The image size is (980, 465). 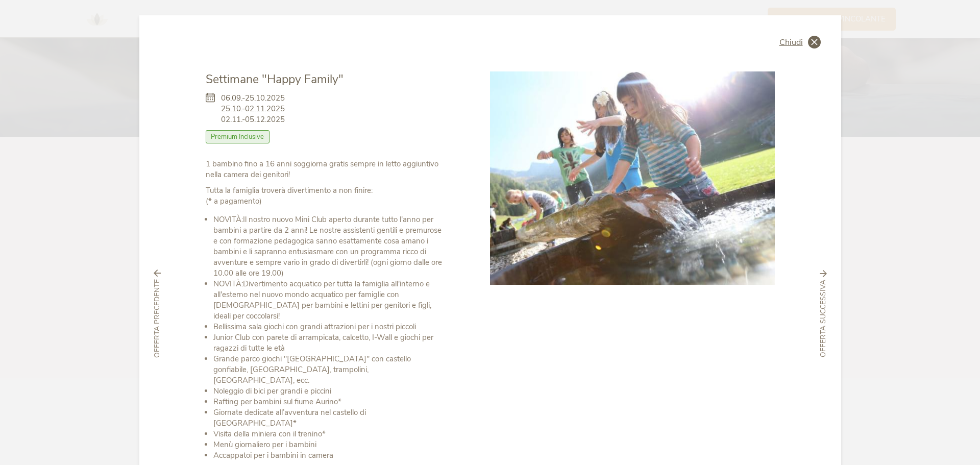 What do you see at coordinates (633, 178) in the screenshot?
I see `img: Settimane "Happy Family"` at bounding box center [633, 178].